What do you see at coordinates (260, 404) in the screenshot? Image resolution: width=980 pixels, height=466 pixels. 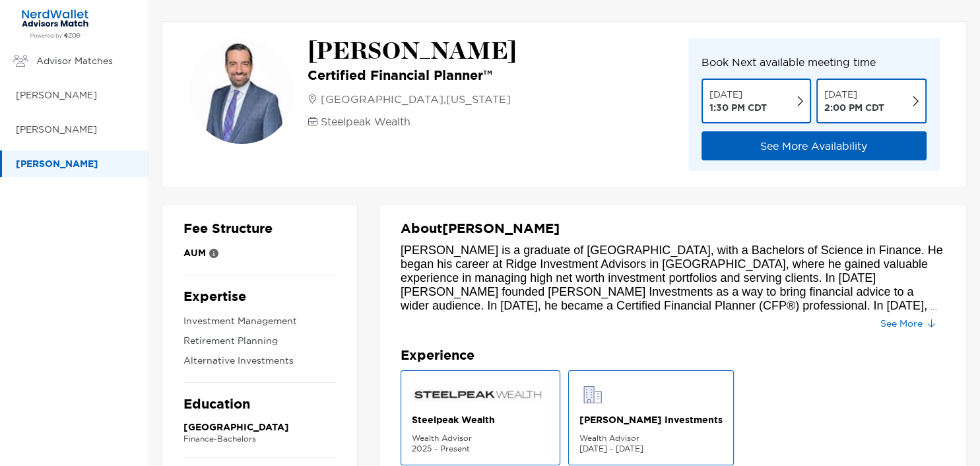 I see `p: Education` at bounding box center [260, 404].